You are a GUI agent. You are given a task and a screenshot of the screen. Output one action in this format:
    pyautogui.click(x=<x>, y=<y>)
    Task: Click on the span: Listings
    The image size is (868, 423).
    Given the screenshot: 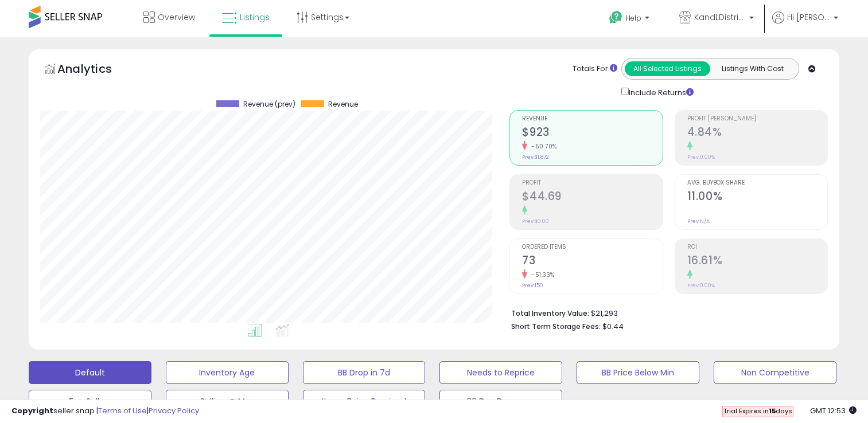 What is the action you would take?
    pyautogui.click(x=255, y=17)
    